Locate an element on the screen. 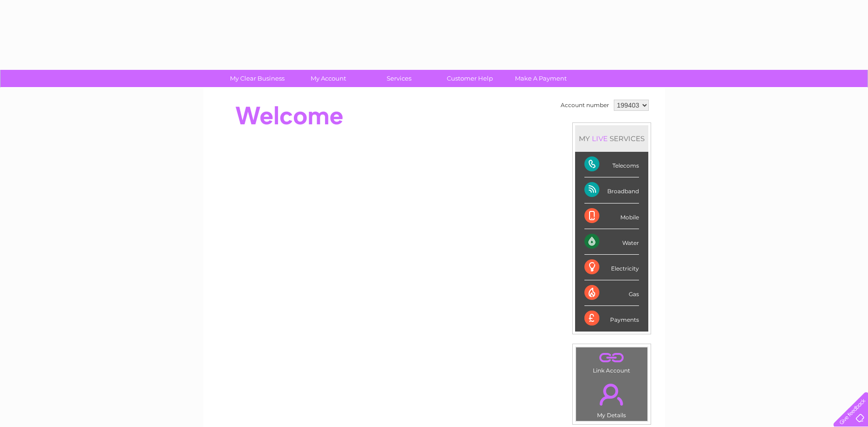  a: Make A Payment is located at coordinates (540, 78).